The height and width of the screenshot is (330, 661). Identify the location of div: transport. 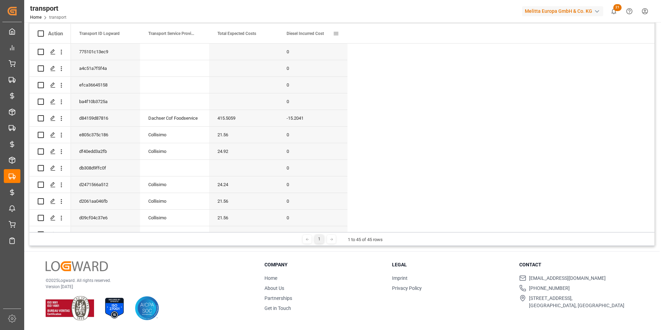
(48, 8).